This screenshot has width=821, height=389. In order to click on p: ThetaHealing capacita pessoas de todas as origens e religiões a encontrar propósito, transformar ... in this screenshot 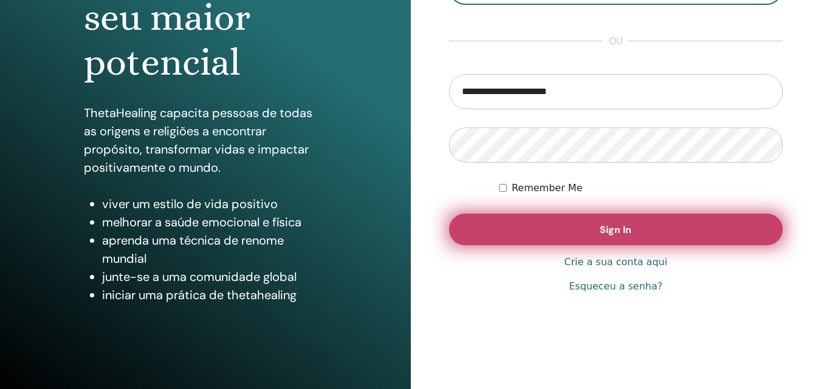, I will do `click(205, 140)`.